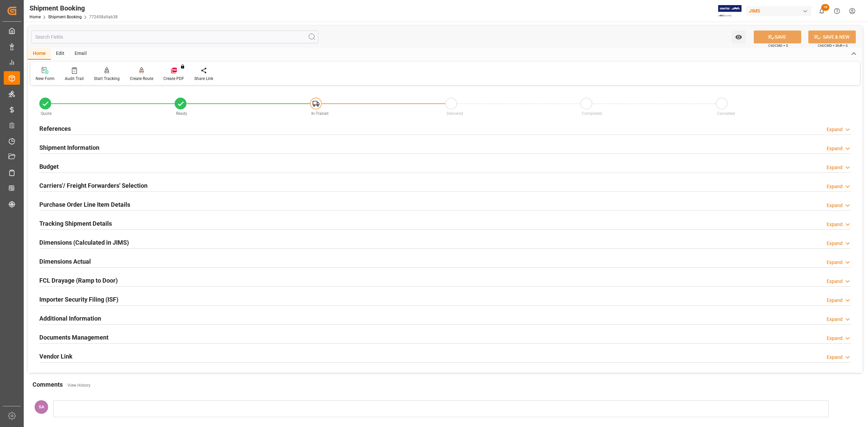  What do you see at coordinates (39, 54) in the screenshot?
I see `div: Home` at bounding box center [39, 54].